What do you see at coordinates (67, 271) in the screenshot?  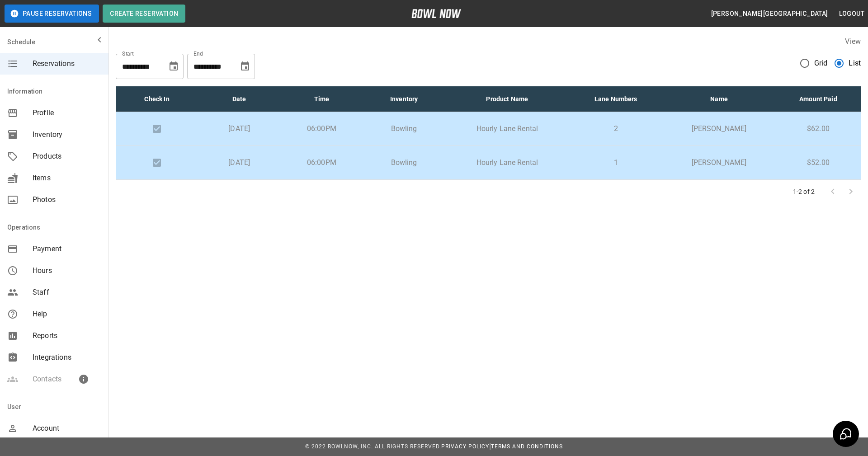 I see `span: Hours` at bounding box center [67, 271].